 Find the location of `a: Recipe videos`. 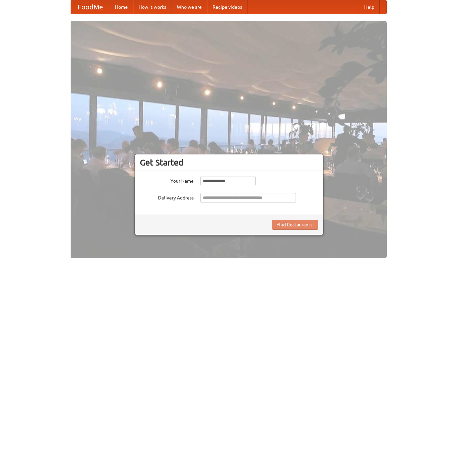

a: Recipe videos is located at coordinates (227, 7).